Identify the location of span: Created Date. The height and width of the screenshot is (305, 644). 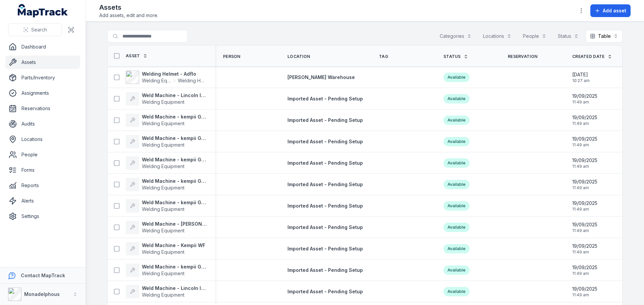
(588, 57).